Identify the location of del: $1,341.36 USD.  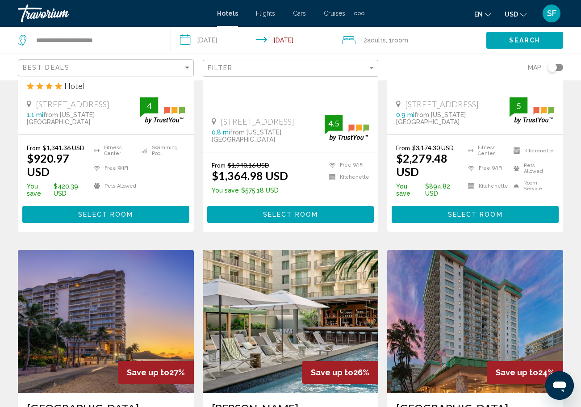
(63, 147).